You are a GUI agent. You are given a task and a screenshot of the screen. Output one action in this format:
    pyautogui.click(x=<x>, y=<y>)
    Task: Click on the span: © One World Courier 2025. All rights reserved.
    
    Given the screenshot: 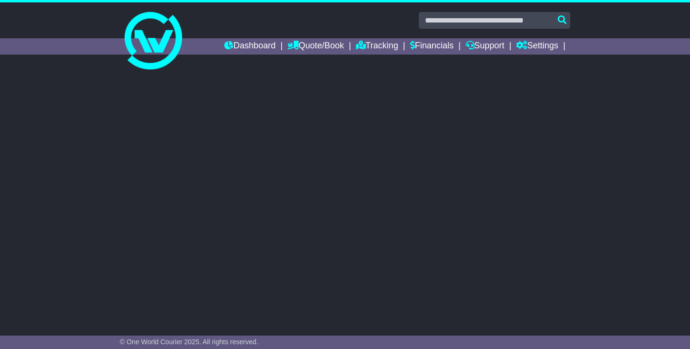 What is the action you would take?
    pyautogui.click(x=189, y=342)
    